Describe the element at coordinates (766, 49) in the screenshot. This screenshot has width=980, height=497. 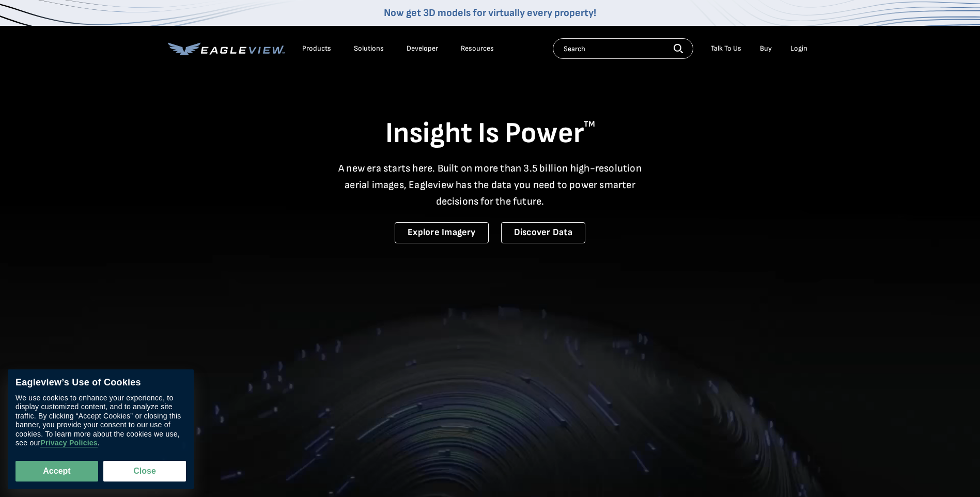
I see `a: Buy` at that location.